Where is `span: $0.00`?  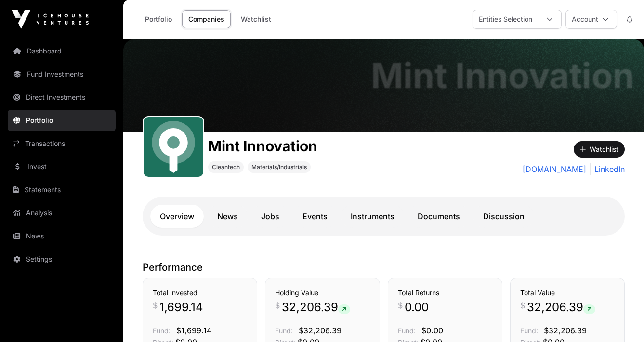 span: $0.00 is located at coordinates (432, 330).